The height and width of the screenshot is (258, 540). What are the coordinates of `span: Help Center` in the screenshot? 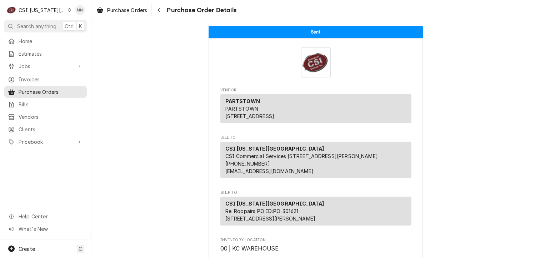 It's located at (50, 216).